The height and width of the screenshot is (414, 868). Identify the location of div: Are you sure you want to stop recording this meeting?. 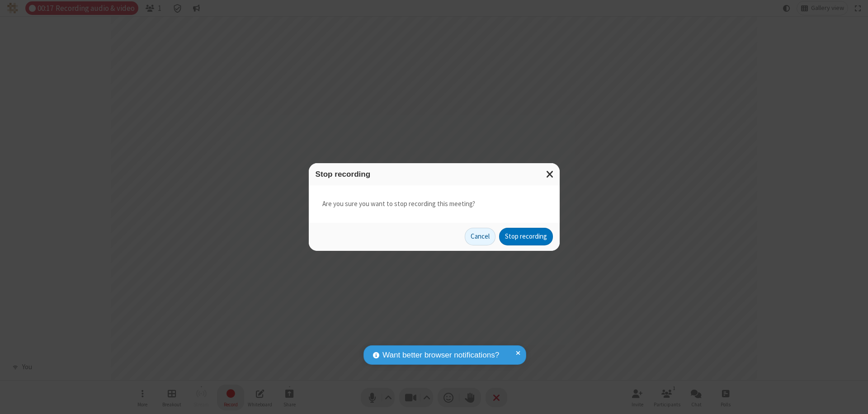
(434, 204).